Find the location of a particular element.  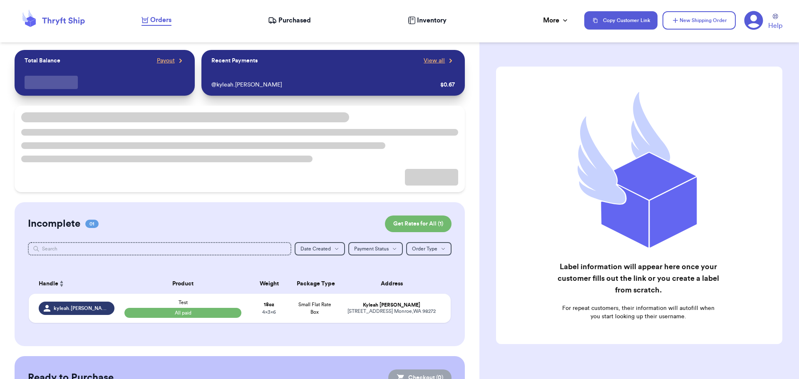

span: Payment Status is located at coordinates (371, 249).